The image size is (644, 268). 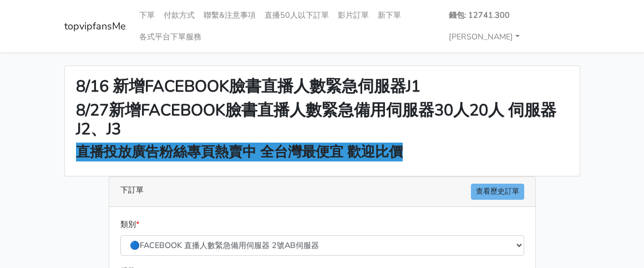 I want to click on a: 查看歷史訂單, so click(x=497, y=191).